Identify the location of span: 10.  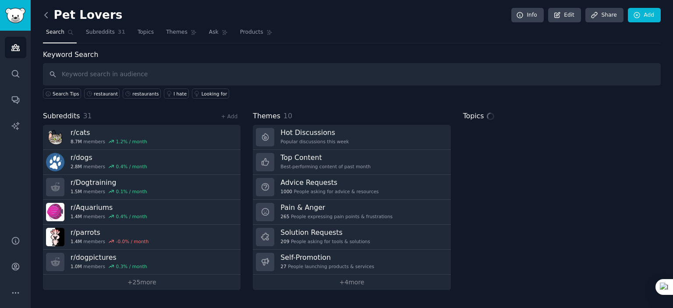
(288, 116).